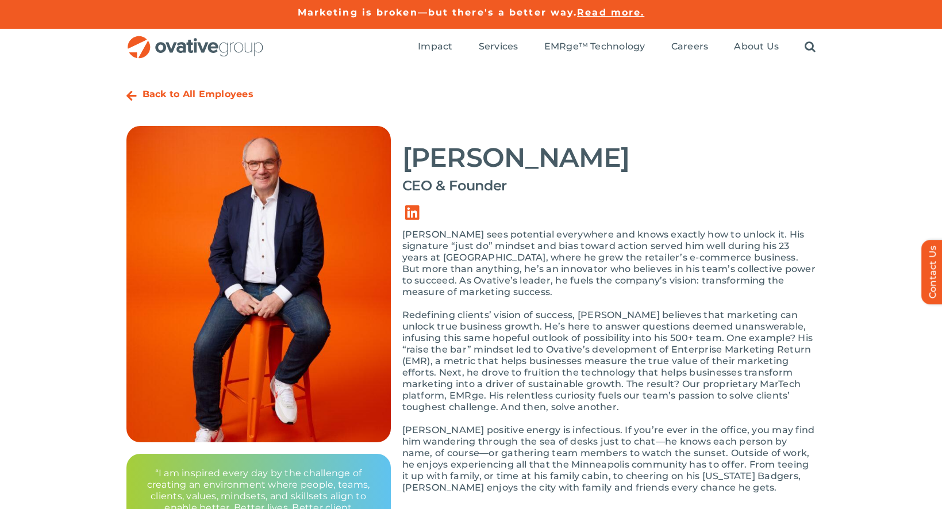 The image size is (942, 509). I want to click on span: EMRge™ Technology, so click(595, 47).